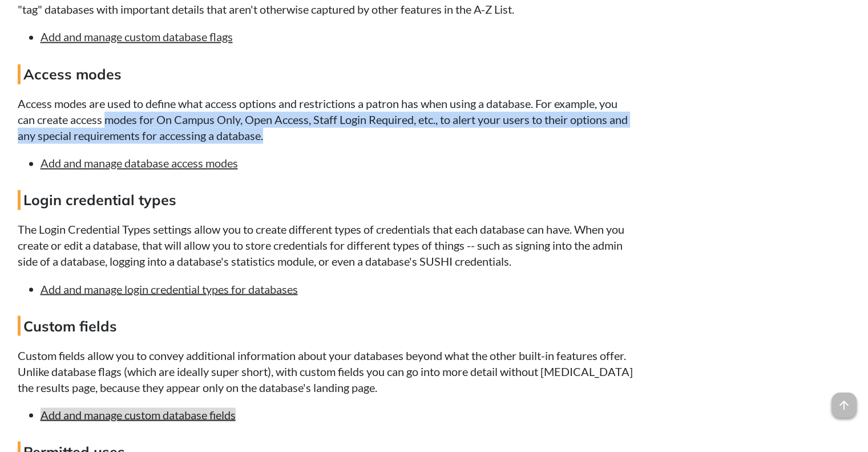  I want to click on a: Add and manage custom database fields, so click(138, 414).